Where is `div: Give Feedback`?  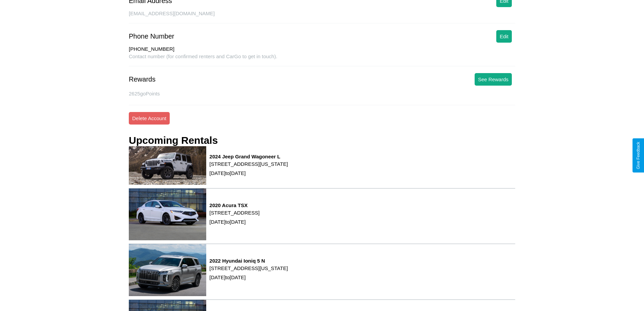
div: Give Feedback is located at coordinates (638, 156).